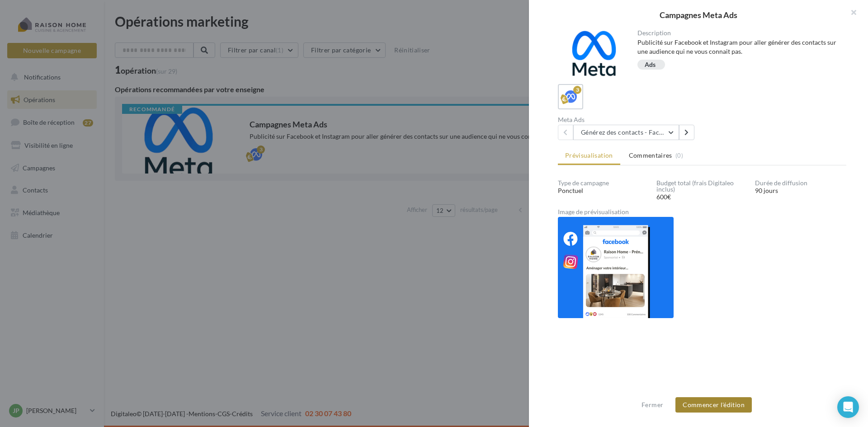 This screenshot has width=868, height=427. I want to click on div: Description, so click(738, 33).